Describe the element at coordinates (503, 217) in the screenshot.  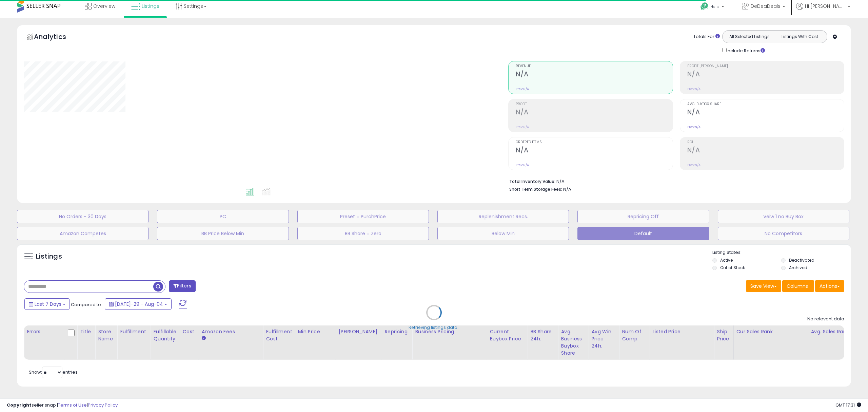
I see `button: Replenishment Recs.` at that location.